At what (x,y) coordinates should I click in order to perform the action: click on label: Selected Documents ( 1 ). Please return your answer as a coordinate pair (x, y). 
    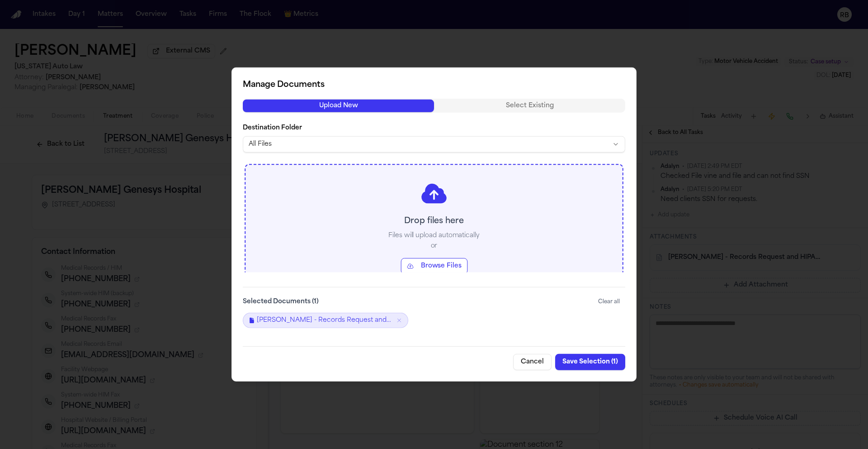
    Looking at the image, I should click on (281, 302).